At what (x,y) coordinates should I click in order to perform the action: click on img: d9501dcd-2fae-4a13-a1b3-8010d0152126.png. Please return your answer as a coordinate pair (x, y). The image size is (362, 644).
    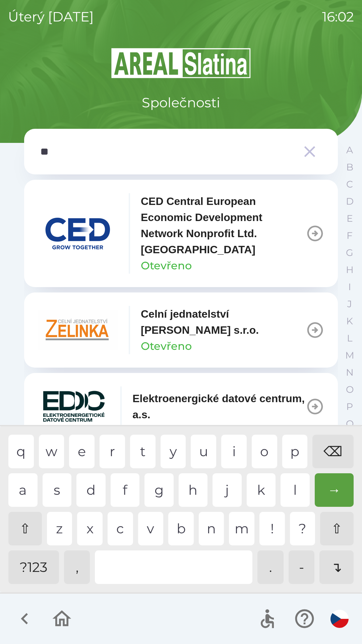
    Looking at the image, I should click on (78, 233).